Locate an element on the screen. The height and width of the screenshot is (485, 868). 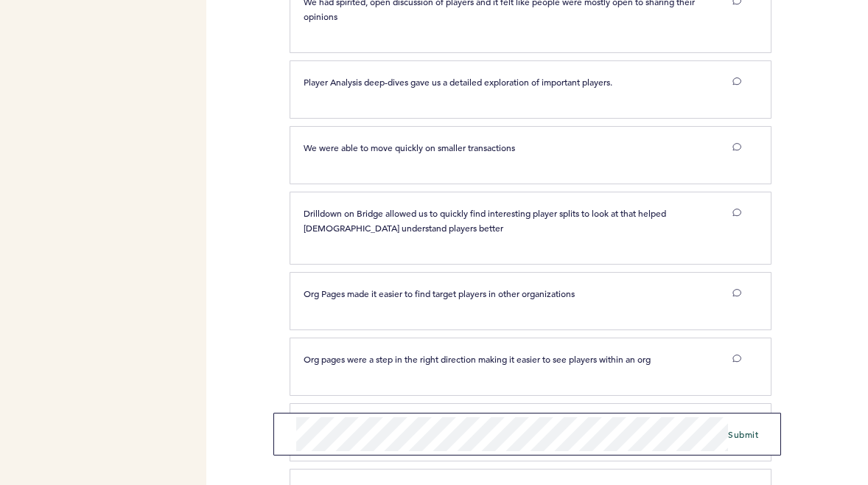
span: Drilldown on Bridge allowed us to quickly find interesting player splits to look at that helped [... is located at coordinates (486, 220).